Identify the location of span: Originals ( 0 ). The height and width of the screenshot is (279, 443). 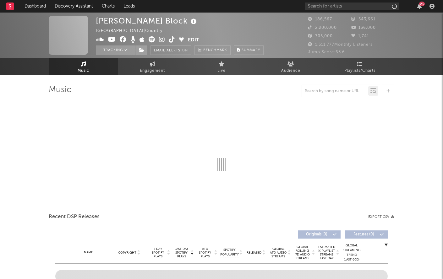
(316, 235).